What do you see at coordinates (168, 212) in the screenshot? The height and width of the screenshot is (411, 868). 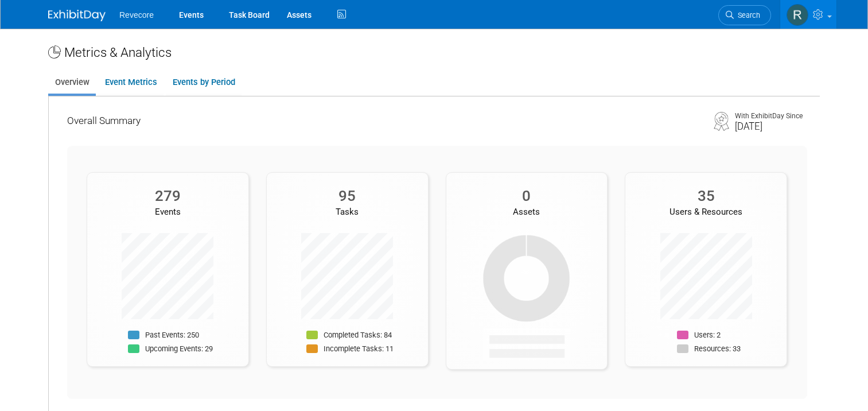 I see `div: Events` at bounding box center [168, 212].